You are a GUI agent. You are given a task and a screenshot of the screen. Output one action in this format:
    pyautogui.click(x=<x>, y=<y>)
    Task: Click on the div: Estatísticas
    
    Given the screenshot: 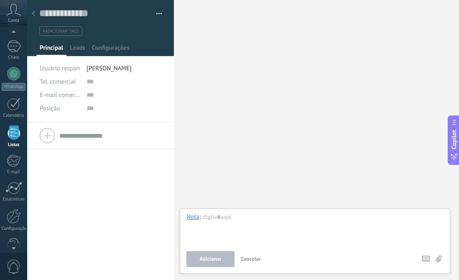 What is the action you would take?
    pyautogui.click(x=14, y=199)
    